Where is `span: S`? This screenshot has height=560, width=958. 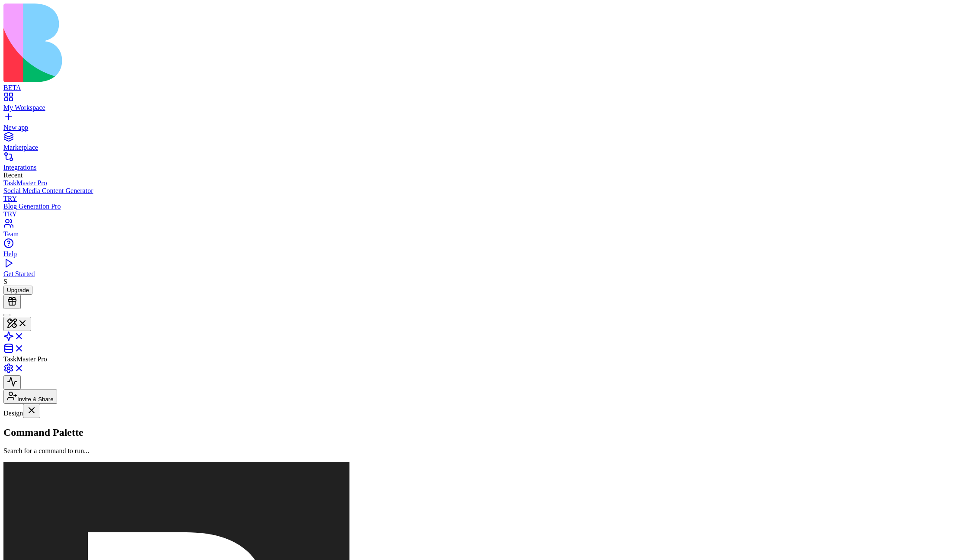 span: S is located at coordinates (6, 281).